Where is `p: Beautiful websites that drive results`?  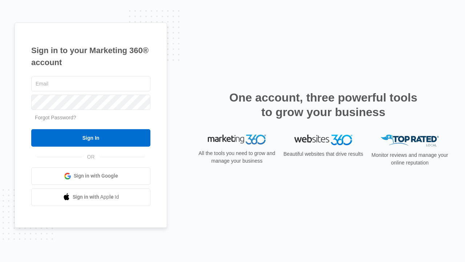 p: Beautiful websites that drive results is located at coordinates (323, 154).